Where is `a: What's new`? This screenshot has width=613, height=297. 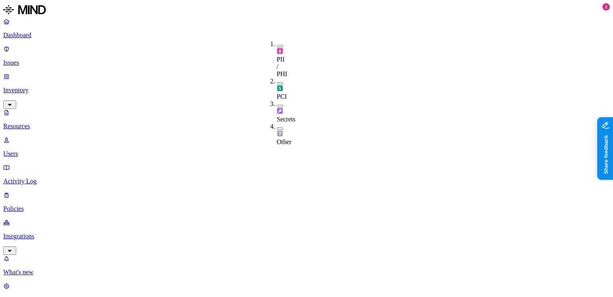 a: What's new is located at coordinates (306, 266).